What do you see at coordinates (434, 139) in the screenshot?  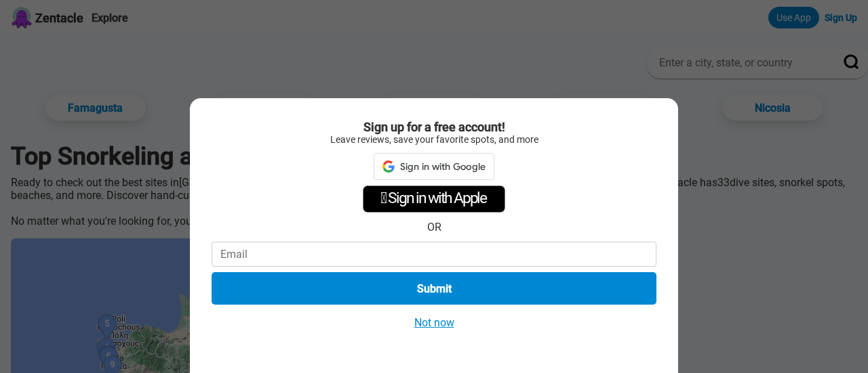 I see `div: Leave reviews, save your favorite spots, and more` at bounding box center [434, 139].